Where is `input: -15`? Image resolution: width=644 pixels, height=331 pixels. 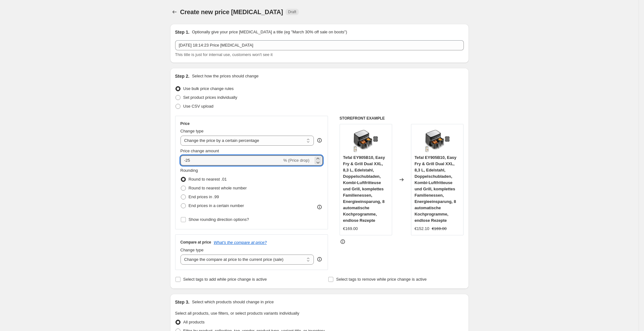
input: -15 is located at coordinates (231, 160).